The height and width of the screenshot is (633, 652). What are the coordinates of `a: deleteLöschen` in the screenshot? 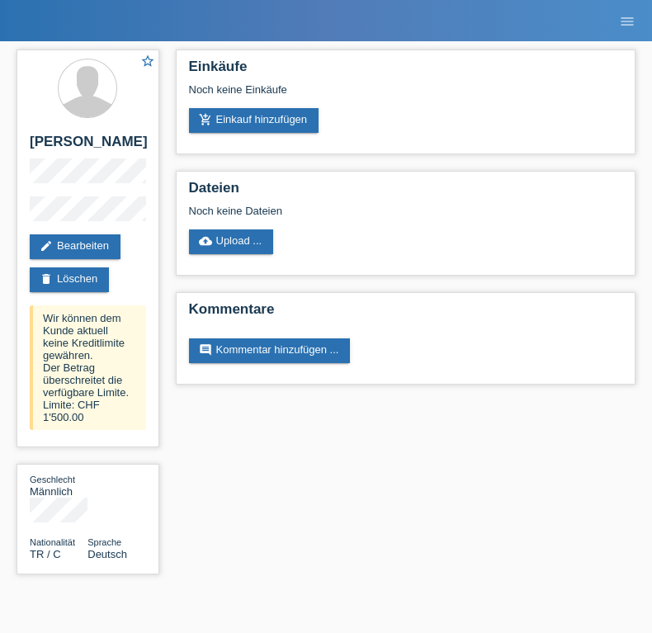 It's located at (69, 280).